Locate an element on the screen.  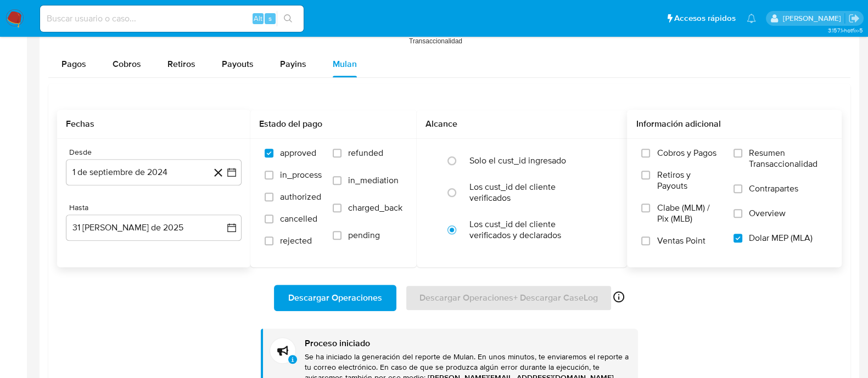
p: milagros.cisterna@mercadolibre.com is located at coordinates (813, 18).